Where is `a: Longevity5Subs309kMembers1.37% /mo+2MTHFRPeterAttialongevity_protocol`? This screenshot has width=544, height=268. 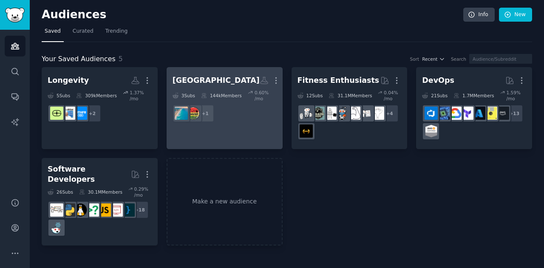 a: Longevity5Subs309kMembers1.37% /mo+2MTHFRPeterAttialongevity_protocol is located at coordinates (99, 108).